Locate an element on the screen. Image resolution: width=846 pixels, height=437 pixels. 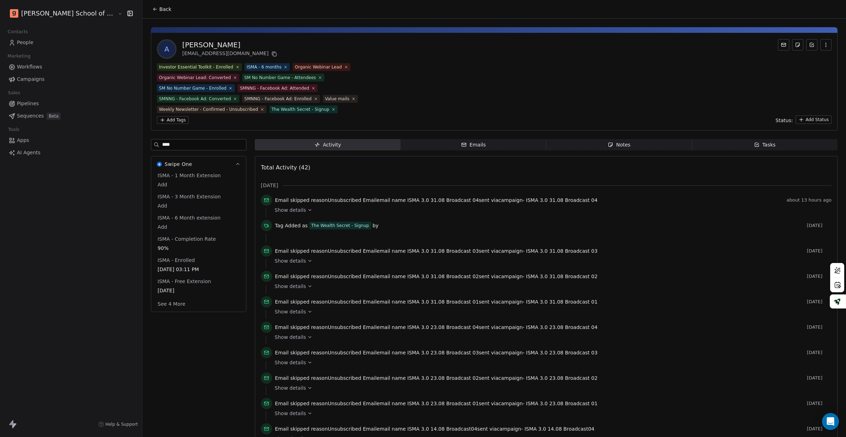
div: SMNNG - Facebook Ad: Converted is located at coordinates (195, 99).